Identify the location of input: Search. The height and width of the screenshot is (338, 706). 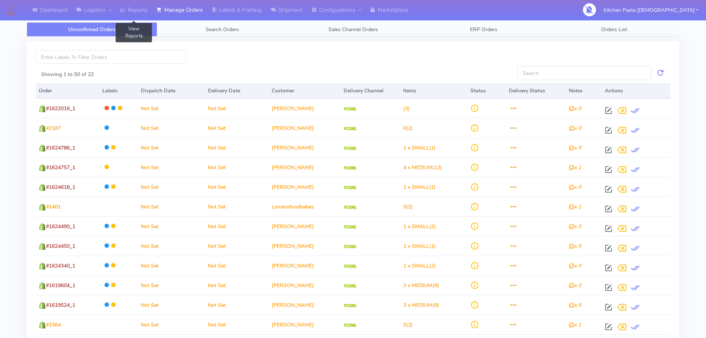
(585, 73).